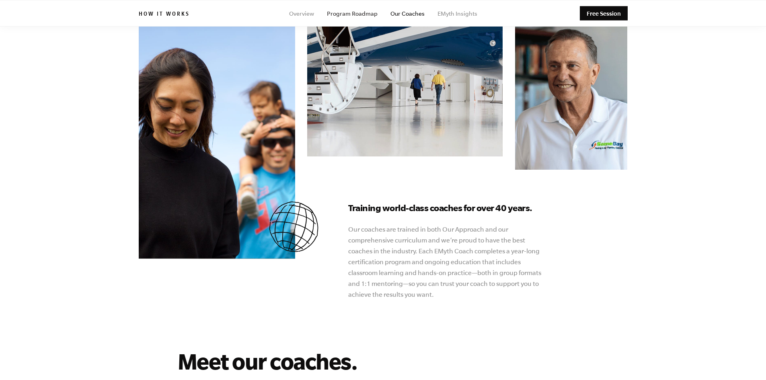  What do you see at coordinates (302, 14) in the screenshot?
I see `a: Overview` at bounding box center [302, 14].